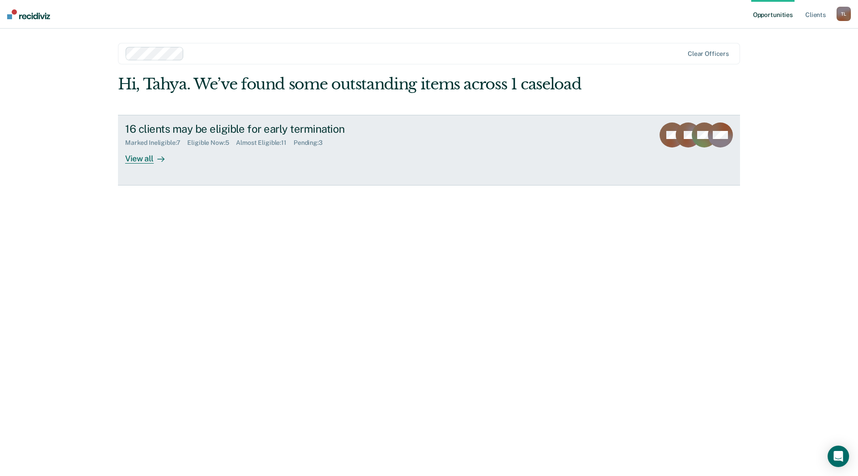 The width and height of the screenshot is (858, 476). Describe the element at coordinates (844, 14) in the screenshot. I see `div: T L` at that location.